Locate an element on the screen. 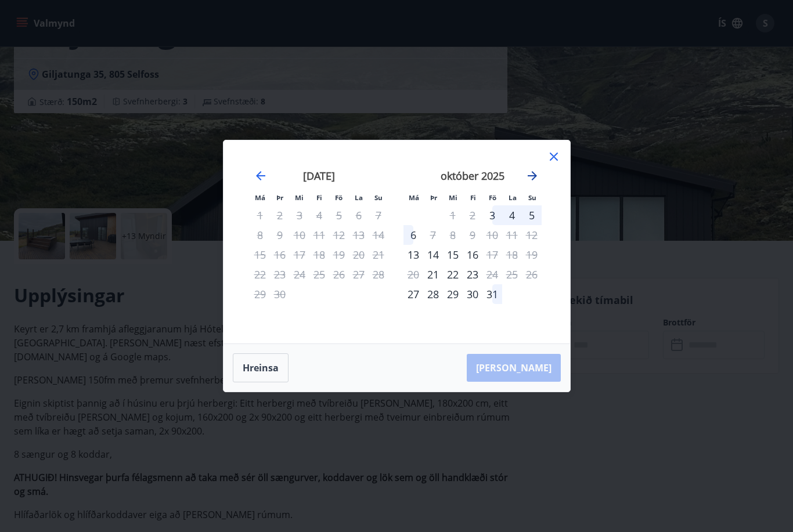 Image resolution: width=793 pixels, height=532 pixels. td: Not available. miðvikudagur, 8. október 2025 is located at coordinates (453, 235).